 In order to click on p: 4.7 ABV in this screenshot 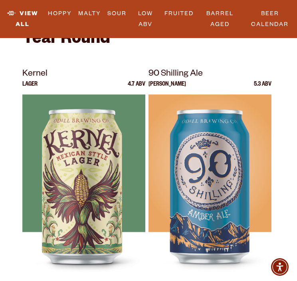, I will do `click(137, 88)`.